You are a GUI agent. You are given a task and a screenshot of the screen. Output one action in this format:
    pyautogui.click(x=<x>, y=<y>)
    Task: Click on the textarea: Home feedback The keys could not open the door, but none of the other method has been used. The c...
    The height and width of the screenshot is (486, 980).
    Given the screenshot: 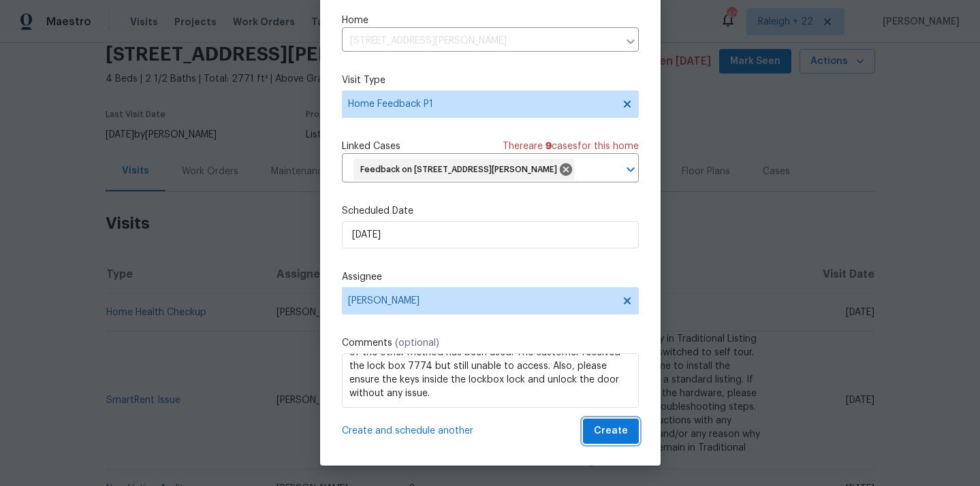 What is the action you would take?
    pyautogui.click(x=490, y=381)
    